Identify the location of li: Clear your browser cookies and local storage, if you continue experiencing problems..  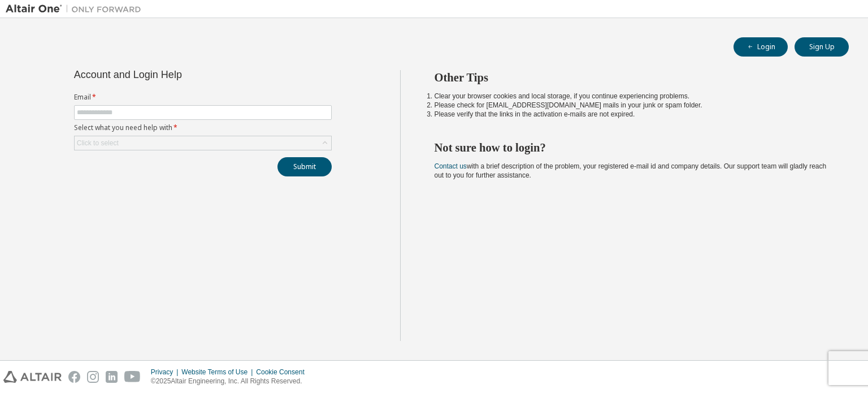
(631, 96).